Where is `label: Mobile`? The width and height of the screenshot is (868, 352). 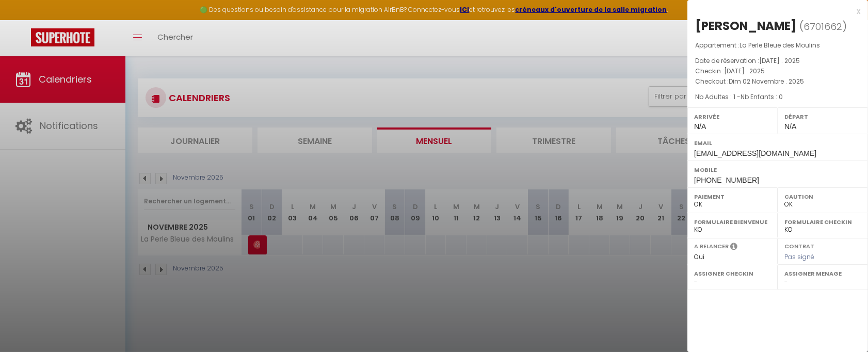
label: Mobile is located at coordinates (778, 170).